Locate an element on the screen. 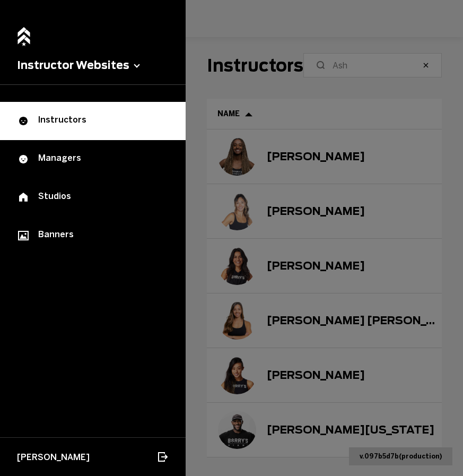 This screenshot has height=476, width=463. a: Home is located at coordinates (24, 32).